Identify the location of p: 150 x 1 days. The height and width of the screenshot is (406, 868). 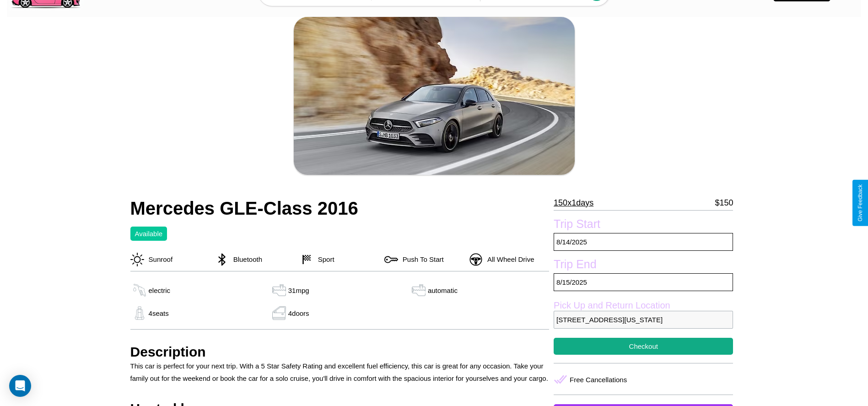
(573, 203).